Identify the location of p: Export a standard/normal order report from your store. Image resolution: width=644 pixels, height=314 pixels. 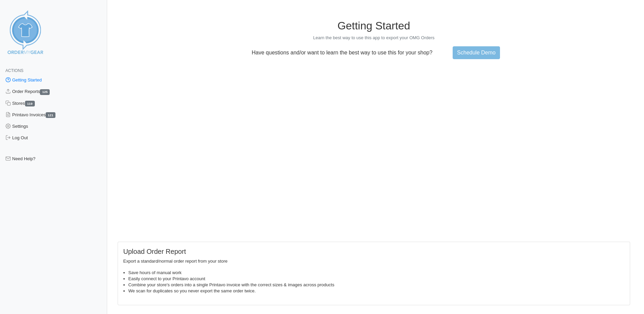
(374, 262).